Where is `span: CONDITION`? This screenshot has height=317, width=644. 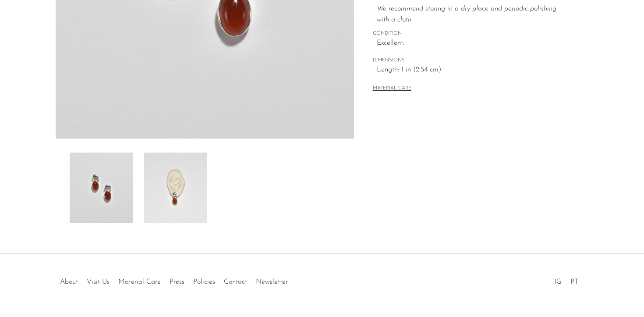
span: CONDITION is located at coordinates (471, 34).